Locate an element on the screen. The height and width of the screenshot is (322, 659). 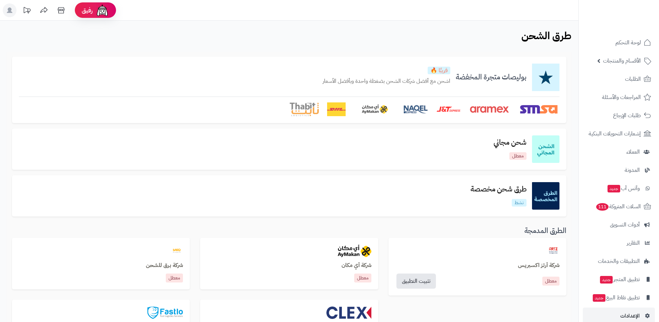
a: شركة أرتز اكسبريس is located at coordinates (478, 265).